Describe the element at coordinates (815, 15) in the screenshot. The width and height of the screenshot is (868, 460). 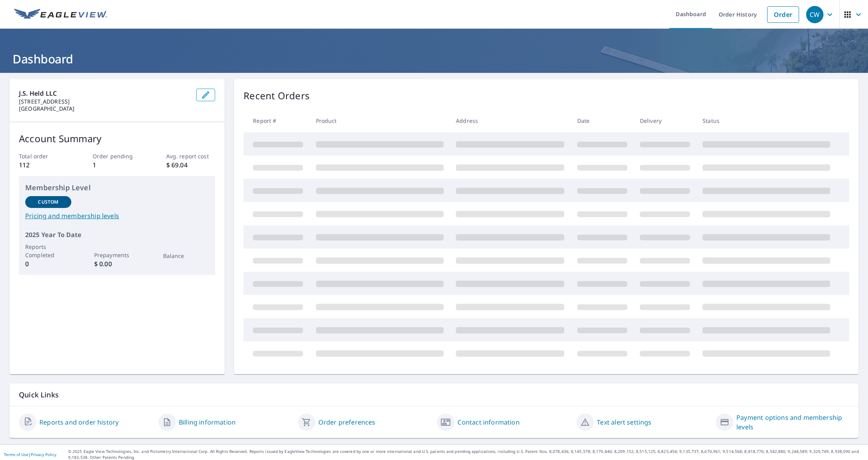
I see `div: CW` at that location.